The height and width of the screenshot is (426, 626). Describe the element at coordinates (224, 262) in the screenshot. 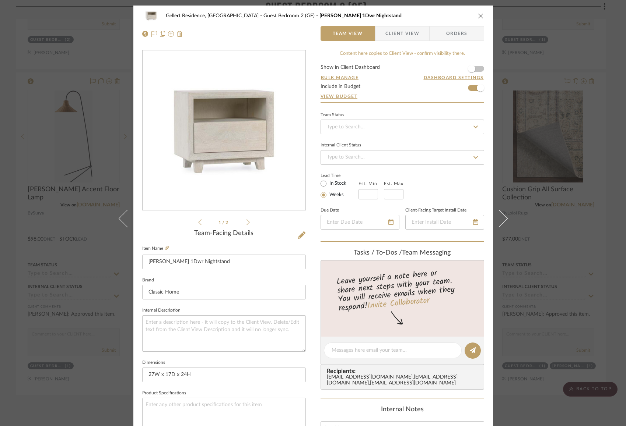

I see `input: Enter Item Name` at that location.